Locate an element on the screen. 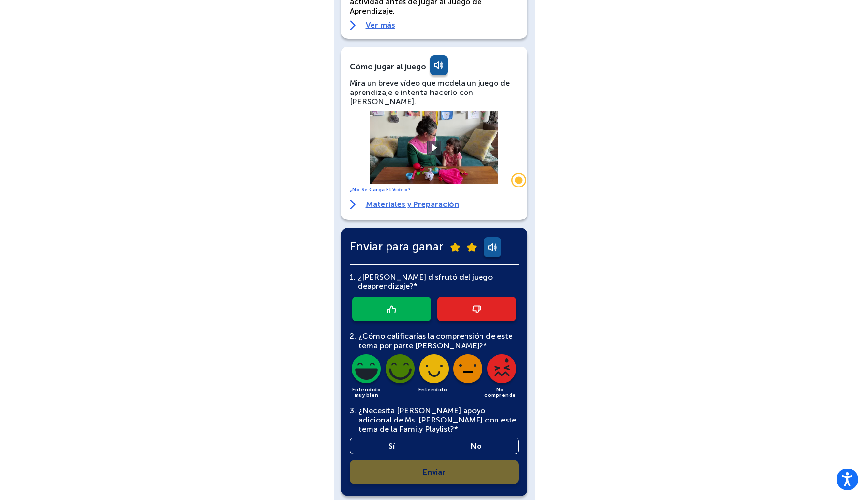 This screenshot has height=500, width=868. a: Materiales y Preparación is located at coordinates (404, 205).